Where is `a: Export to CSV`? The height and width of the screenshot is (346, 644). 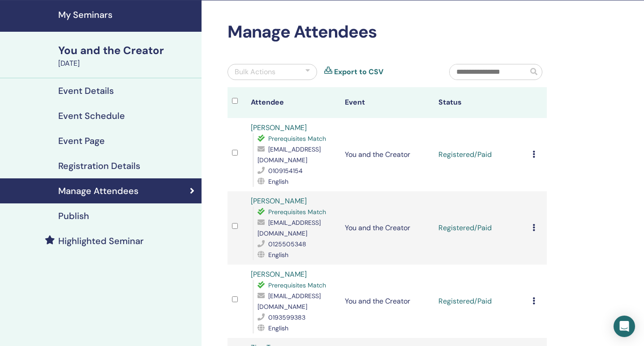
a: Export to CSV is located at coordinates (359, 72).